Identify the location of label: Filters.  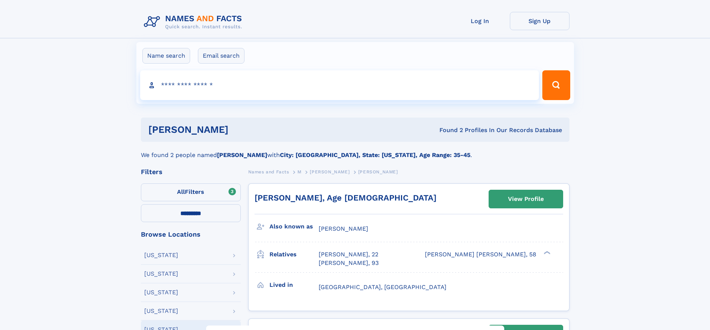
(191, 193).